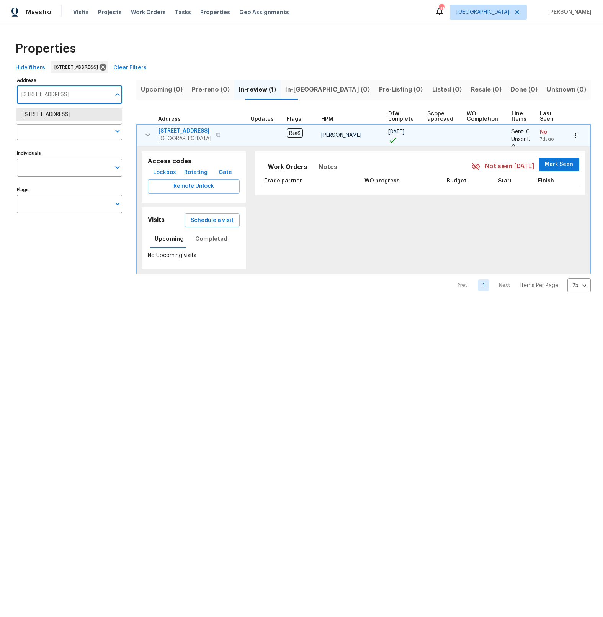 Image resolution: width=603 pixels, height=617 pixels. I want to click on button: Close, so click(118, 95).